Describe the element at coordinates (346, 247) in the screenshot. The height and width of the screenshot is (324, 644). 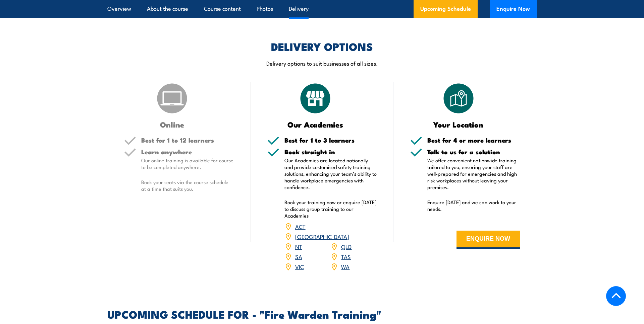
I see `a: QLD` at that location.